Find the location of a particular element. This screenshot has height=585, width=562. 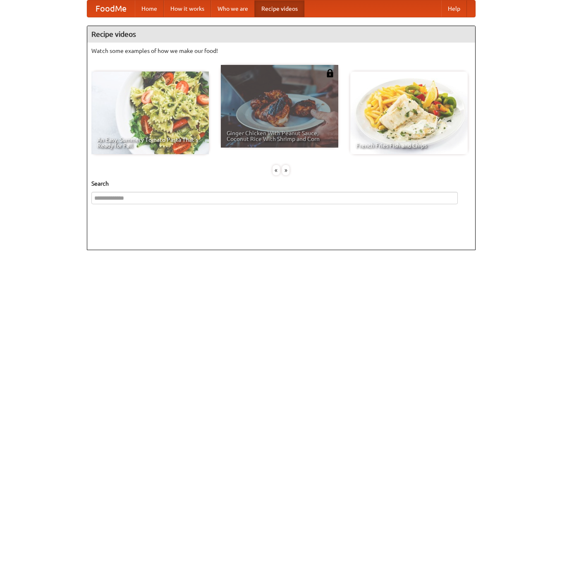

a: FoodMe is located at coordinates (111, 9).